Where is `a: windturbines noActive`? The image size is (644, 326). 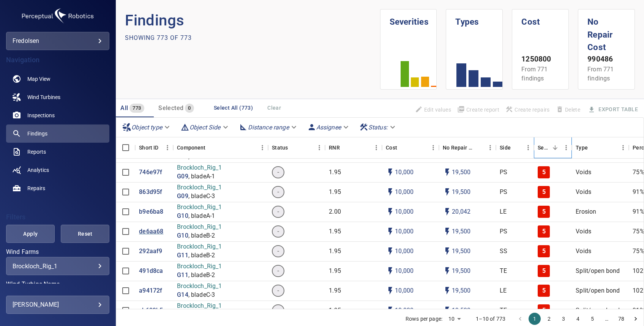
a: windturbines noActive is located at coordinates (58, 97).